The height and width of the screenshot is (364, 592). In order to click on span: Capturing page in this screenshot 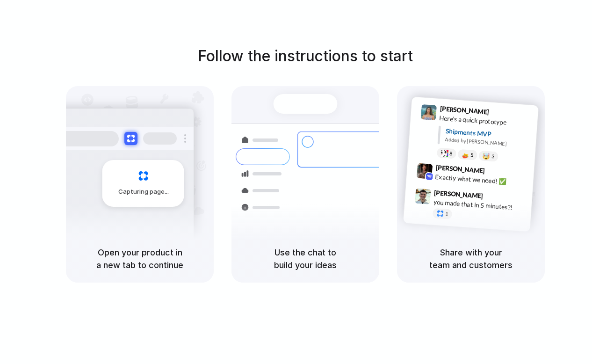, I will do `click(144, 192)`.